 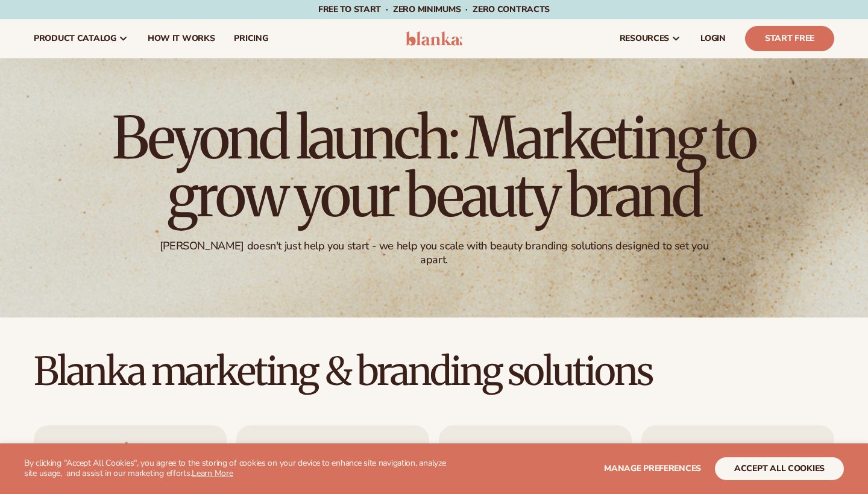 I want to click on a: logo, so click(x=434, y=38).